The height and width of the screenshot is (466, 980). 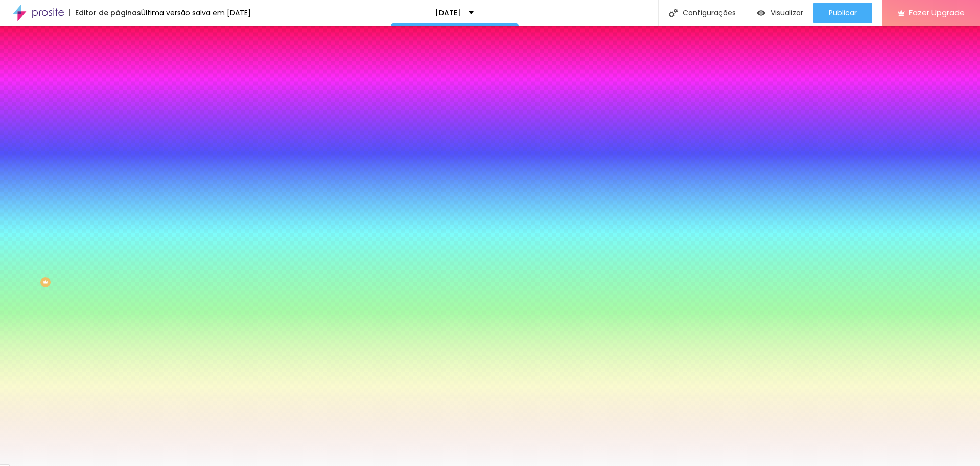 I want to click on img: Icone, so click(x=673, y=12).